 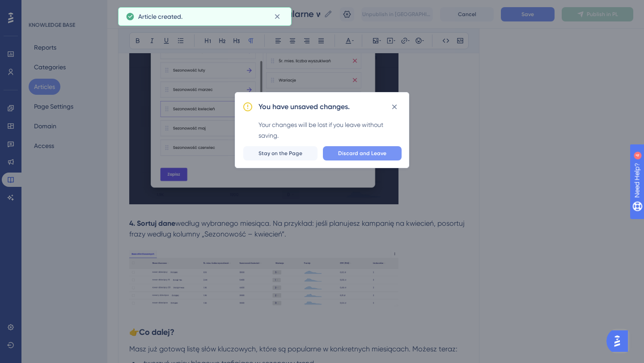 What do you see at coordinates (362, 153) in the screenshot?
I see `span: Discard and Leave` at bounding box center [362, 153].